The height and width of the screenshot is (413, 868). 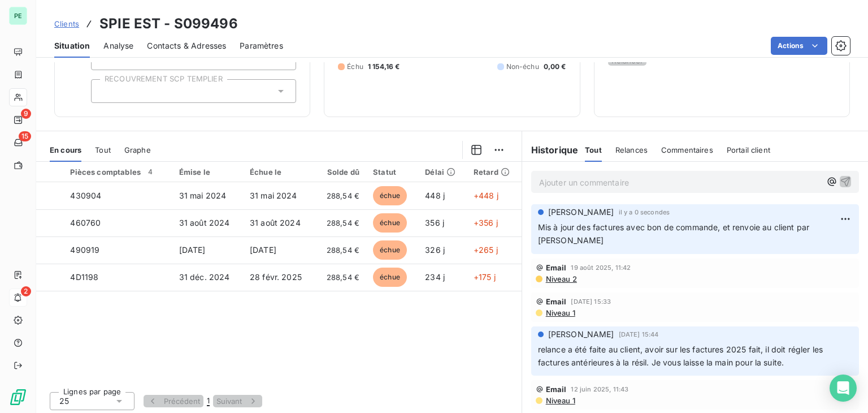 What do you see at coordinates (66, 150) in the screenshot?
I see `span: En cours` at bounding box center [66, 150].